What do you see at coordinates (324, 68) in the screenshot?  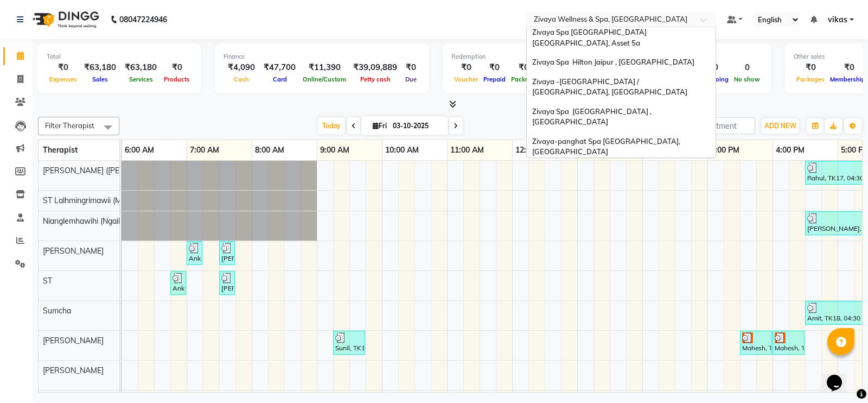 I see `div: ₹11,390` at bounding box center [324, 68].